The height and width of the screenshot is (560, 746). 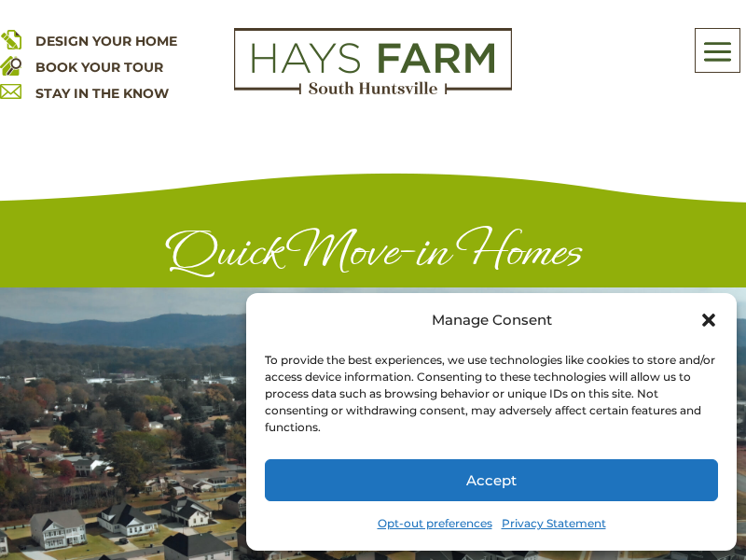 I want to click on div: To provide the best experiences, we use technologies like cookies to store and/or access device i..., so click(x=491, y=394).